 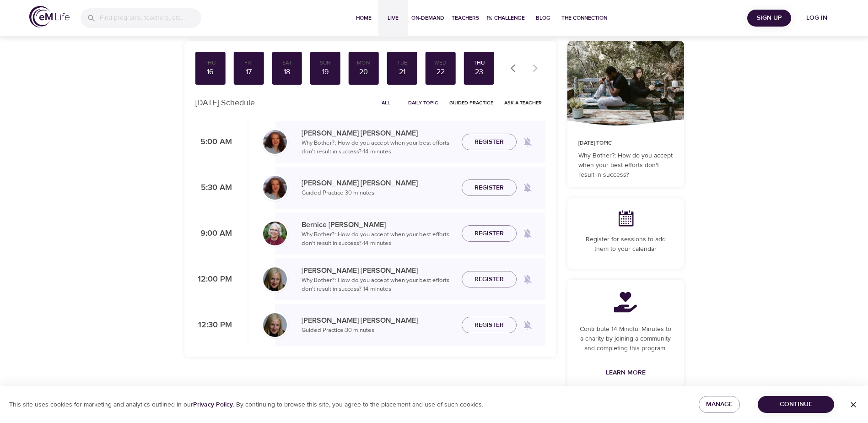 What do you see at coordinates (287, 71) in the screenshot?
I see `div: 18` at bounding box center [287, 71].